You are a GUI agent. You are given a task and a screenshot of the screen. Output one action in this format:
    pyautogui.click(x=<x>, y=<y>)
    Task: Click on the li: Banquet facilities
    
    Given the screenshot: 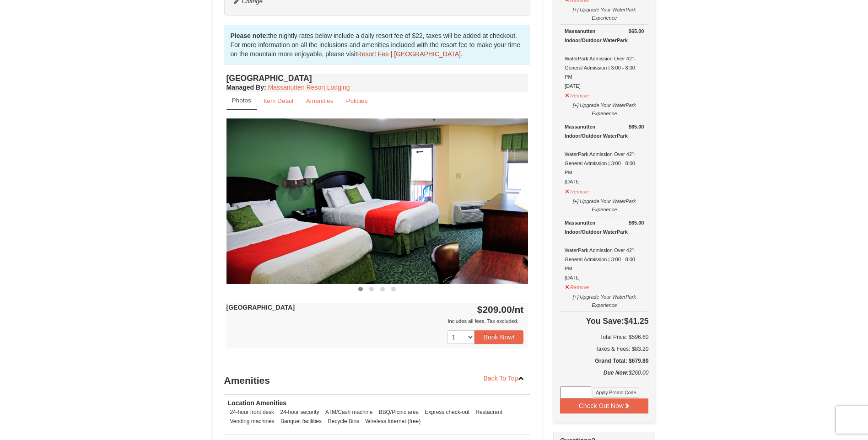 What is the action you would take?
    pyautogui.click(x=301, y=421)
    